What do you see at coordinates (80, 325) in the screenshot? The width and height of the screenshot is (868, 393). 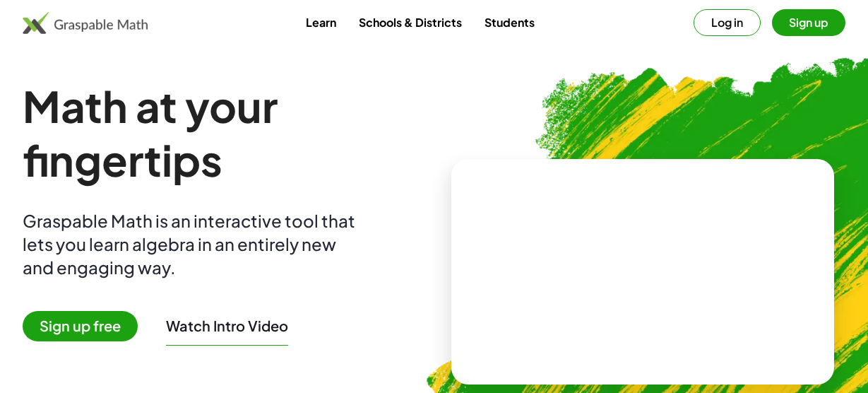 I see `span: Sign up free` at bounding box center [80, 325].